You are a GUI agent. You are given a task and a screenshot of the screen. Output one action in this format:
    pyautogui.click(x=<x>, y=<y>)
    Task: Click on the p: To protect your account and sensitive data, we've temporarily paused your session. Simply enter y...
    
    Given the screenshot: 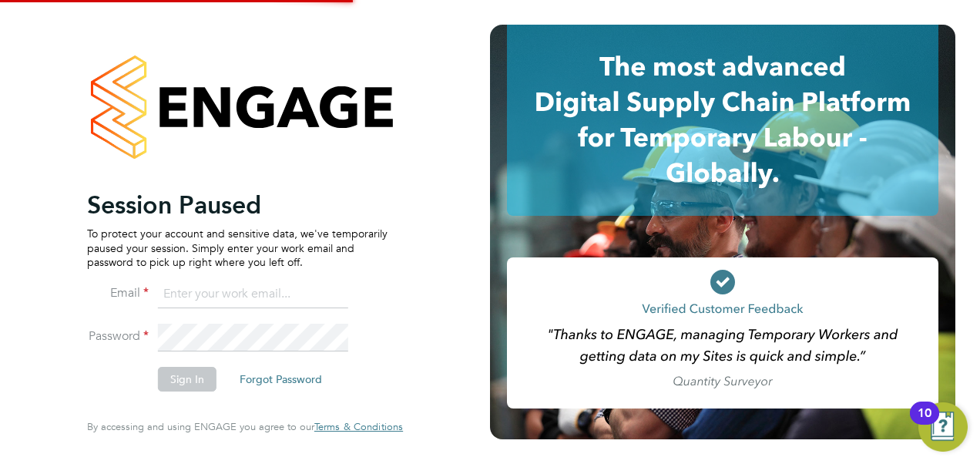 What is the action you would take?
    pyautogui.click(x=237, y=247)
    